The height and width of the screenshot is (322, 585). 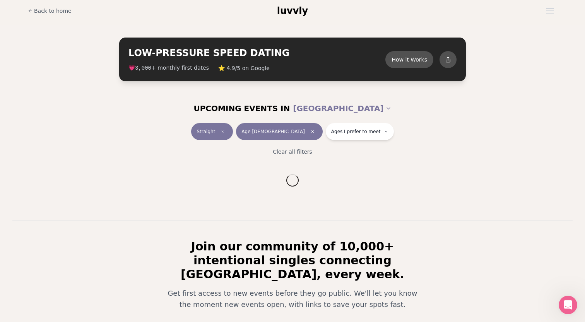 What do you see at coordinates (242, 108) in the screenshot?
I see `span: UPCOMING EVENTS IN` at bounding box center [242, 108].